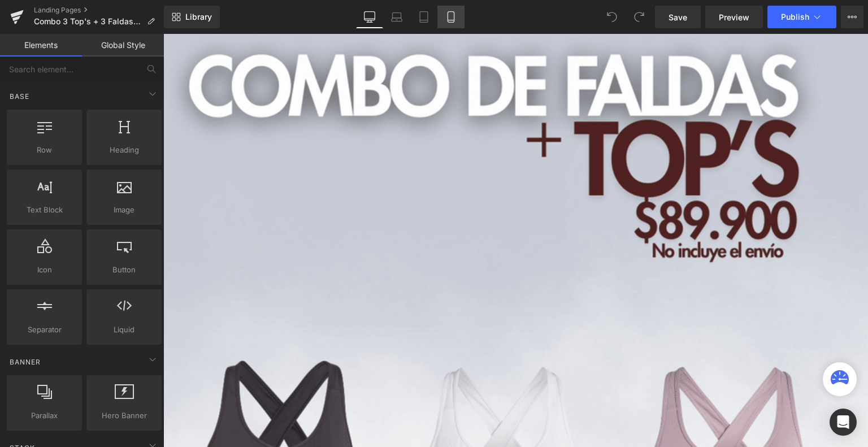 The image size is (868, 447). Describe the element at coordinates (124, 210) in the screenshot. I see `span: Image` at that location.